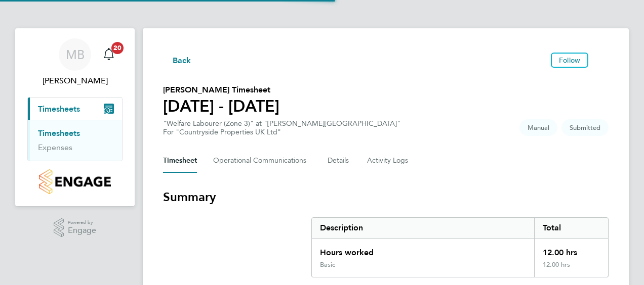 The image size is (644, 285). Describe the element at coordinates (386, 198) in the screenshot. I see `h3: Summary` at that location.